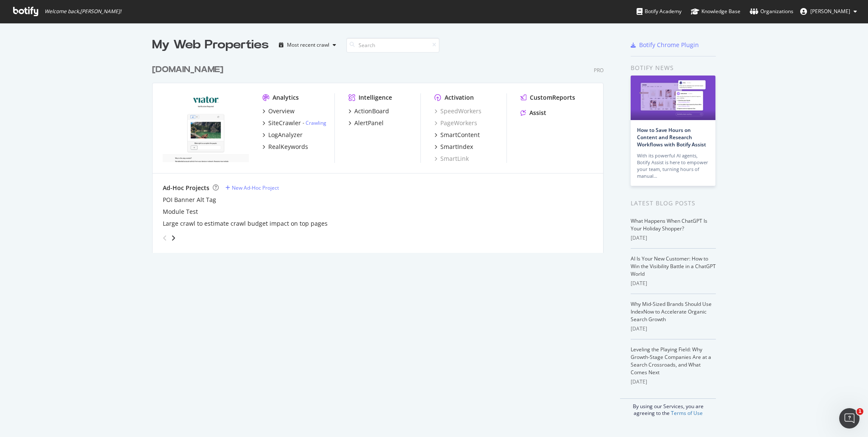 The width and height of the screenshot is (868, 437). I want to click on a: RealKeywords, so click(285, 147).